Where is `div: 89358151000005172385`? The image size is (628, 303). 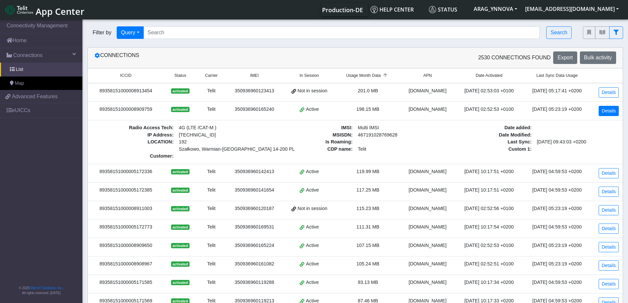
div: 89358151000005172385 is located at coordinates (126, 190).